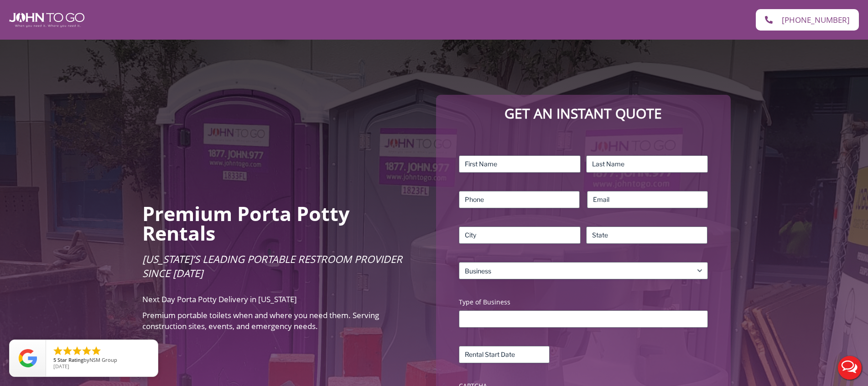 The height and width of the screenshot is (386, 868). What do you see at coordinates (102, 360) in the screenshot?
I see `span: by` at bounding box center [102, 360].